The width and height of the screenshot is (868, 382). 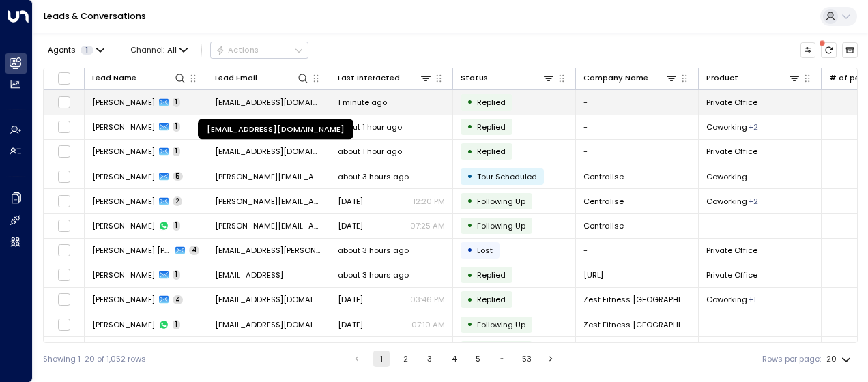 What do you see at coordinates (237, 50) in the screenshot?
I see `div: Actions` at bounding box center [237, 50].